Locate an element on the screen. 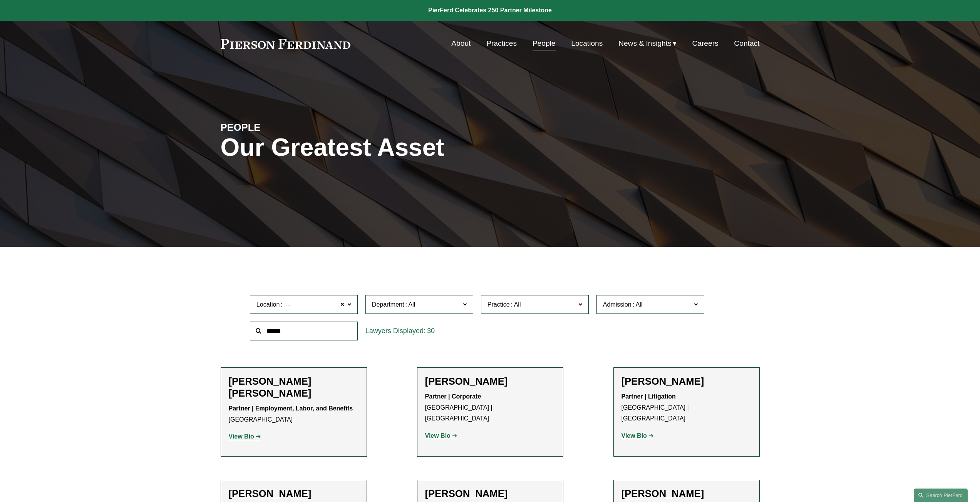 Image resolution: width=980 pixels, height=502 pixels. a: Practices is located at coordinates (501, 44).